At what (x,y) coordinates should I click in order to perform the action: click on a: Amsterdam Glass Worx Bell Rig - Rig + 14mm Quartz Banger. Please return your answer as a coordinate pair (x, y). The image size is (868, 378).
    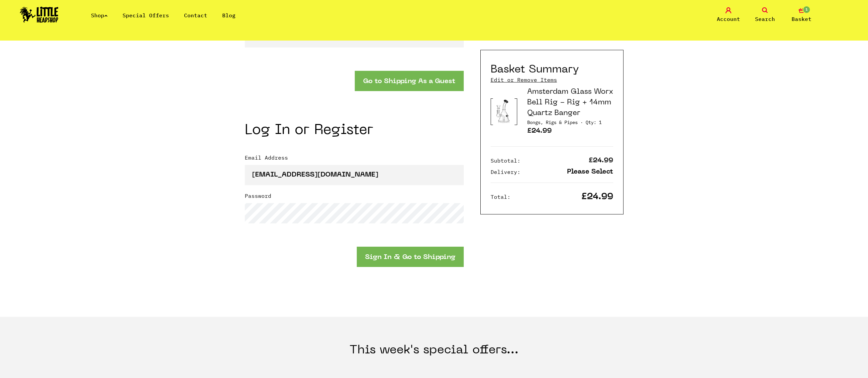
    Looking at the image, I should click on (570, 102).